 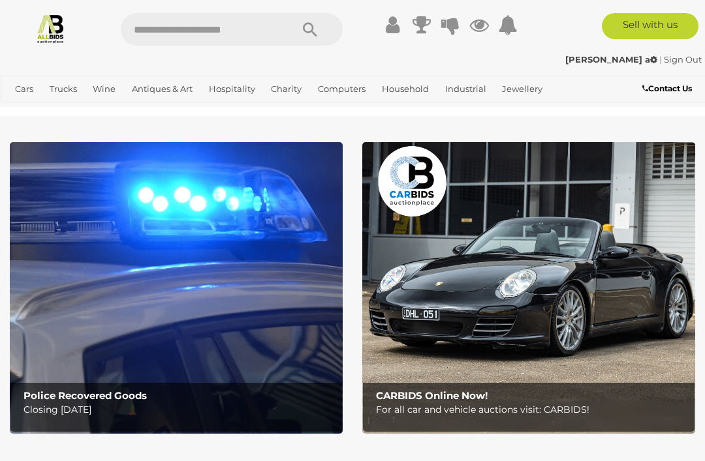 What do you see at coordinates (85, 395) in the screenshot?
I see `b: Police Recovered Goods` at bounding box center [85, 395].